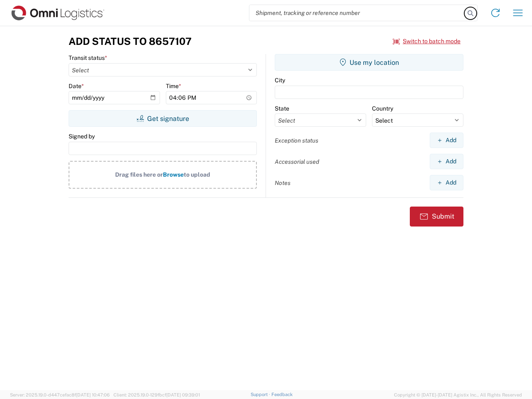 The width and height of the screenshot is (532, 399). I want to click on button: Get signature, so click(163, 119).